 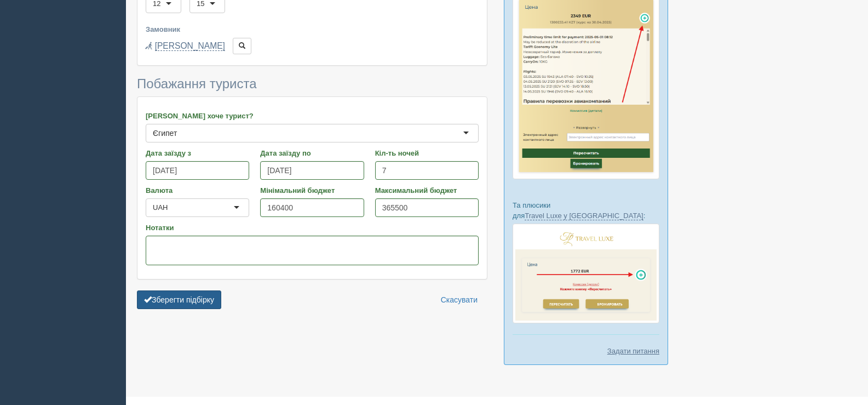 I want to click on label: Кіл-ть ночей, so click(x=427, y=152).